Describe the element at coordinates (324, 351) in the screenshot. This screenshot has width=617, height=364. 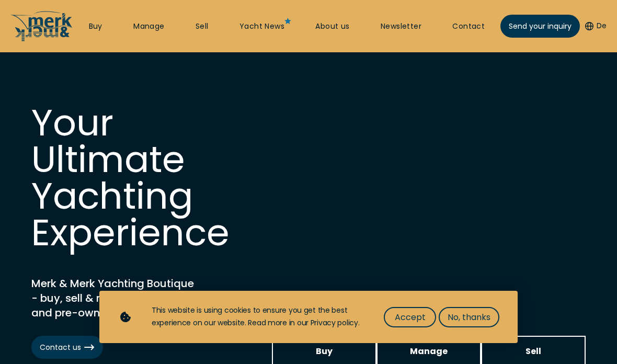
I see `span: Buy` at that location.